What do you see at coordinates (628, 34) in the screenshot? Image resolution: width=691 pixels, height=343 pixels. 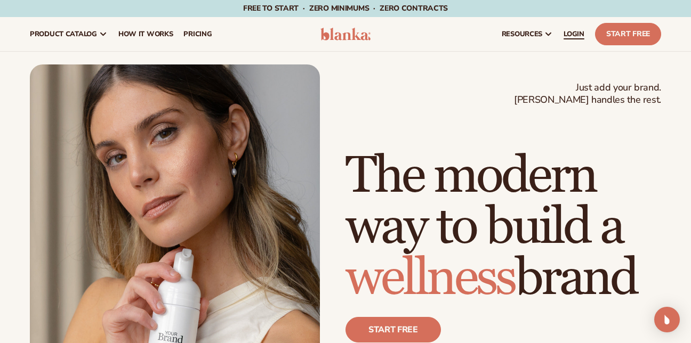 I see `a: Start Free` at bounding box center [628, 34].